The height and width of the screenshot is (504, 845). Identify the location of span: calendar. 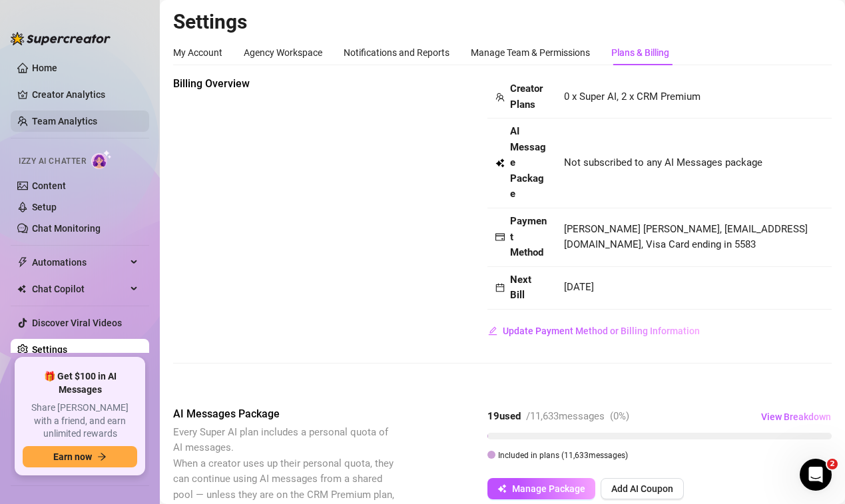
(500, 288).